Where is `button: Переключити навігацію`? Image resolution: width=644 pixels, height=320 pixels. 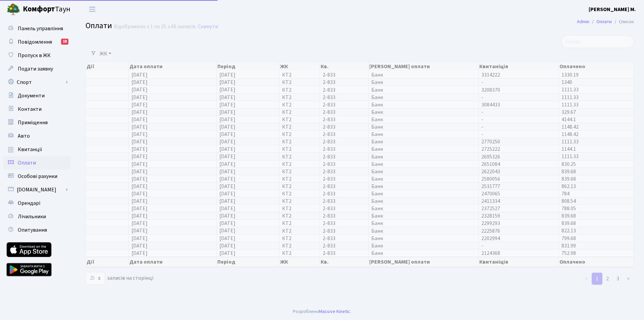 button: Переключити навігацію is located at coordinates (92, 9).